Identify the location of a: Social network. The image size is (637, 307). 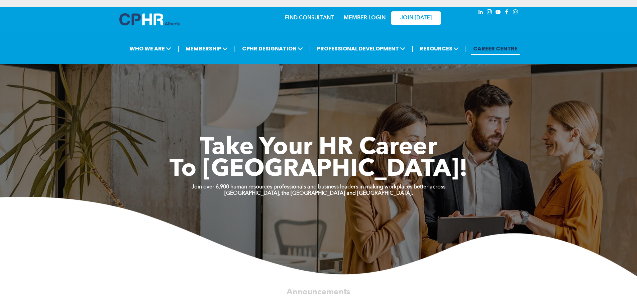
(516, 13).